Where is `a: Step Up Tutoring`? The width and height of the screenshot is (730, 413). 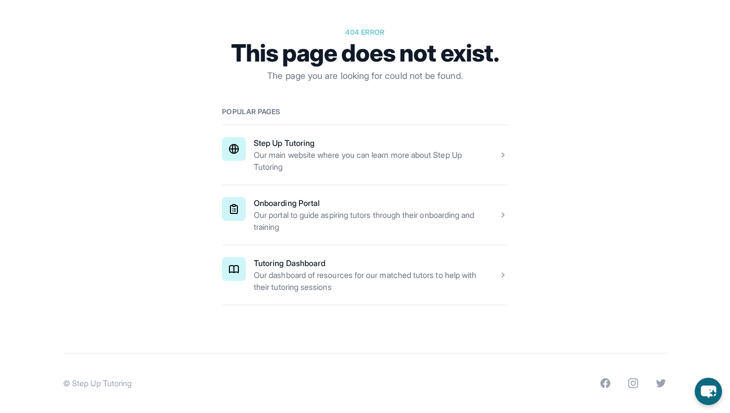 a: Step Up Tutoring is located at coordinates (284, 143).